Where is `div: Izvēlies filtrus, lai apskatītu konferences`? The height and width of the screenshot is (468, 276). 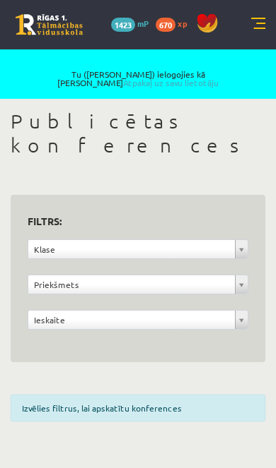
div: Izvēlies filtrus, lai apskatītu konferences is located at coordinates (138, 408).